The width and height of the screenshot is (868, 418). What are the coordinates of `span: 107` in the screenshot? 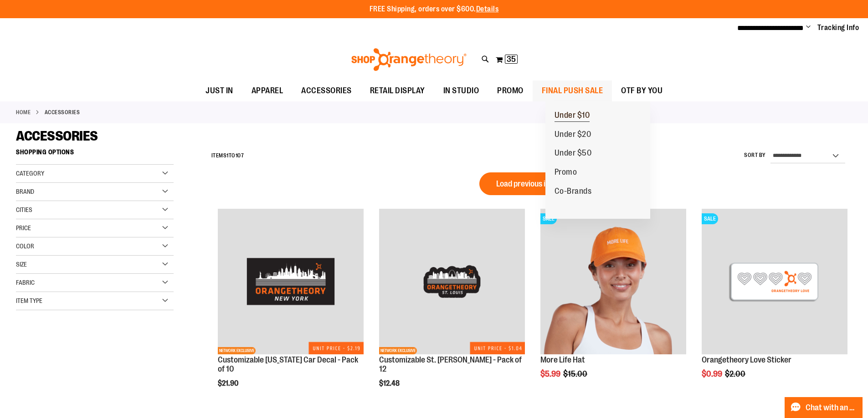 It's located at (239, 156).